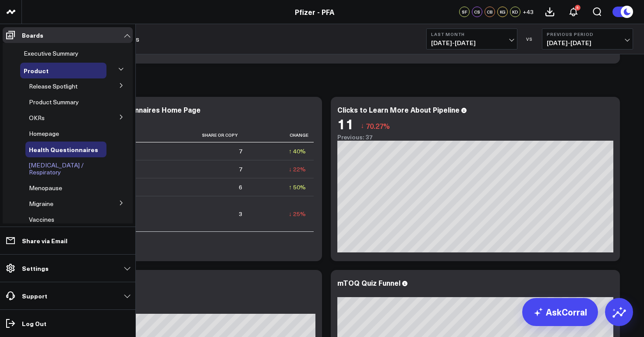  What do you see at coordinates (42, 219) in the screenshot?
I see `span: Vaccines` at bounding box center [42, 219].